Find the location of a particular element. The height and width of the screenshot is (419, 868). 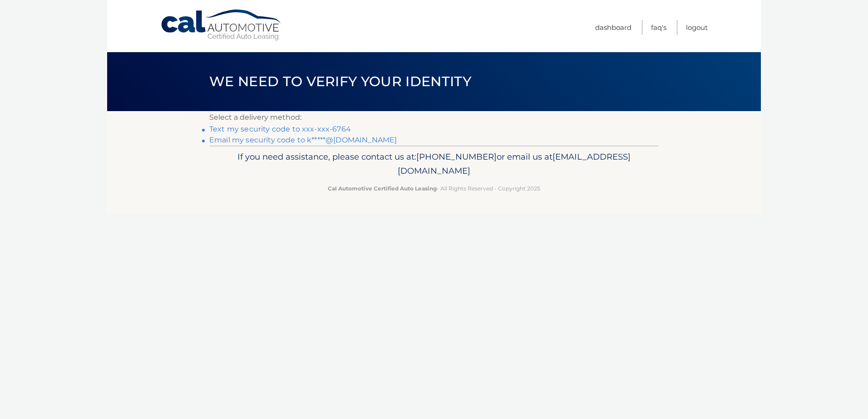

a: Cal Automotive is located at coordinates (222, 25).